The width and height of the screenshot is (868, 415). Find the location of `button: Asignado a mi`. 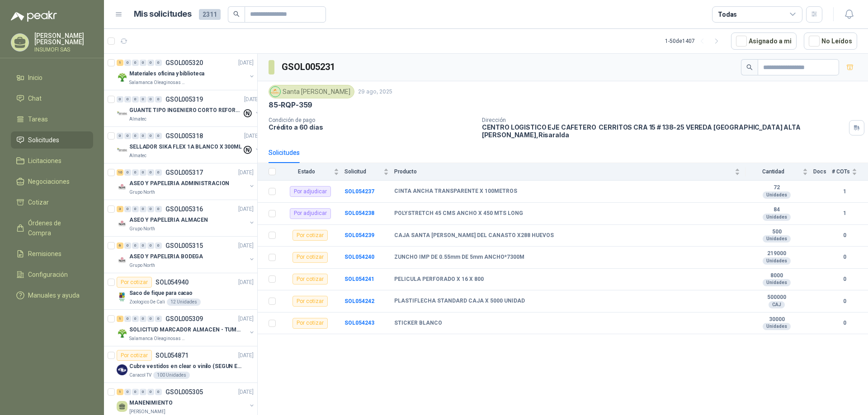

button: Asignado a mi is located at coordinates (764, 41).